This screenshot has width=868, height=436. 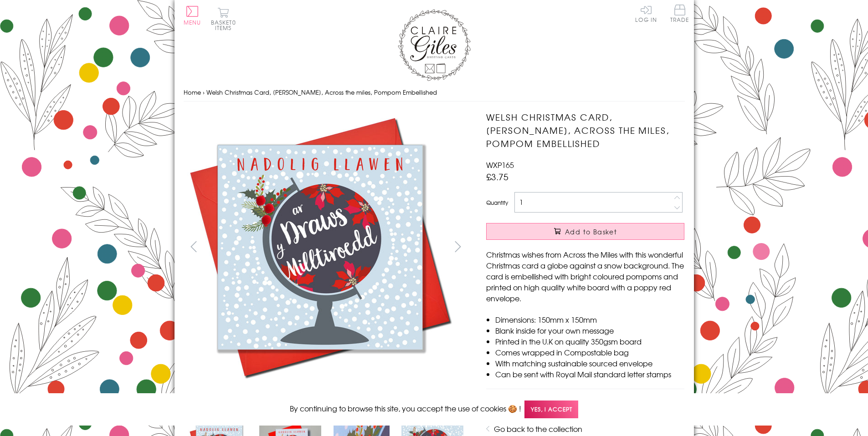 I want to click on img: Claire Giles Greetings Cards, so click(x=434, y=45).